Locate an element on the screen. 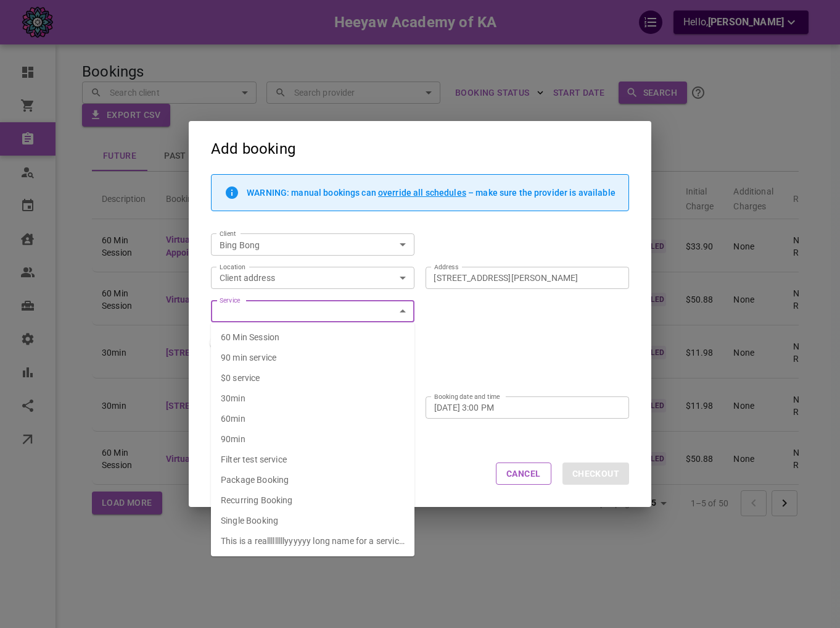  div: 90 min service is located at coordinates (248, 357).